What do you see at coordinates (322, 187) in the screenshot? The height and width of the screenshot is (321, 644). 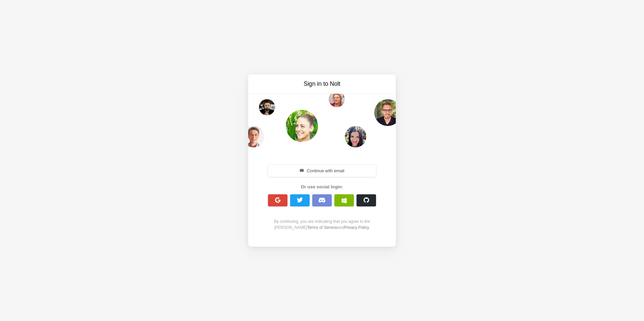 I see `div: Or use social login:` at bounding box center [322, 187].